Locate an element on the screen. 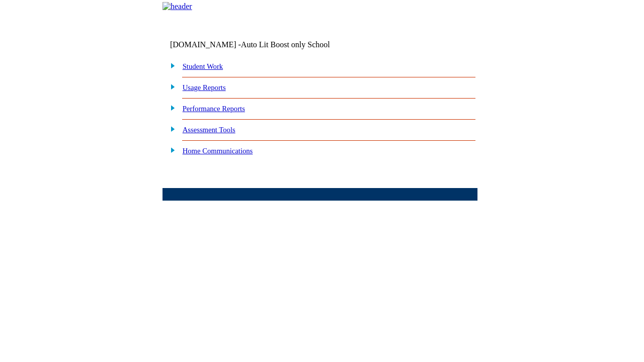 This screenshot has height=362, width=644. a: Student Work is located at coordinates (203, 67).